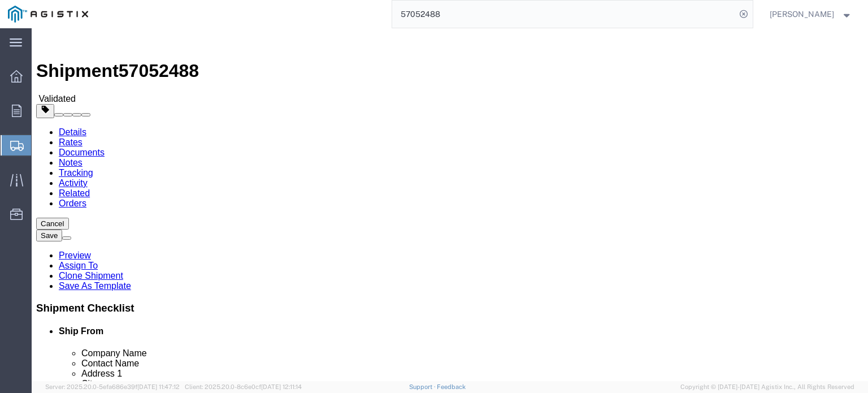  What do you see at coordinates (48, 14) in the screenshot?
I see `img: logo` at bounding box center [48, 14].